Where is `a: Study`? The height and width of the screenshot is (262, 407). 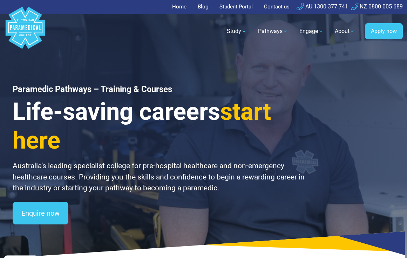
a: Study is located at coordinates (237, 31).